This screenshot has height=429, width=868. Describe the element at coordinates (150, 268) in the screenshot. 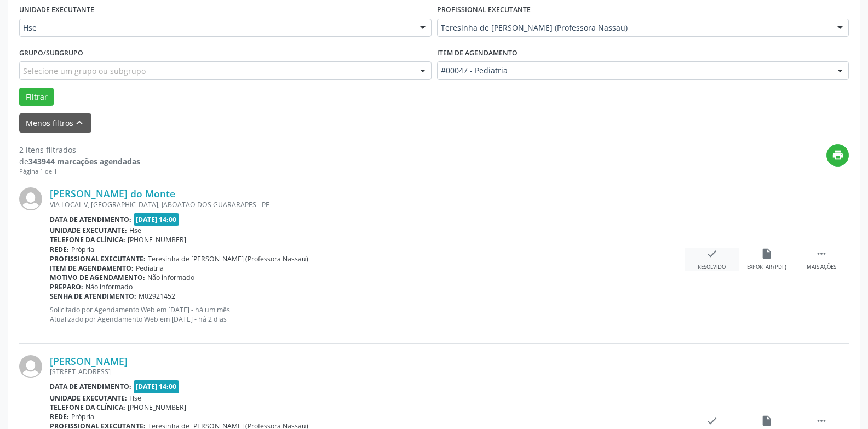

I see `span: Pediatria` at that location.